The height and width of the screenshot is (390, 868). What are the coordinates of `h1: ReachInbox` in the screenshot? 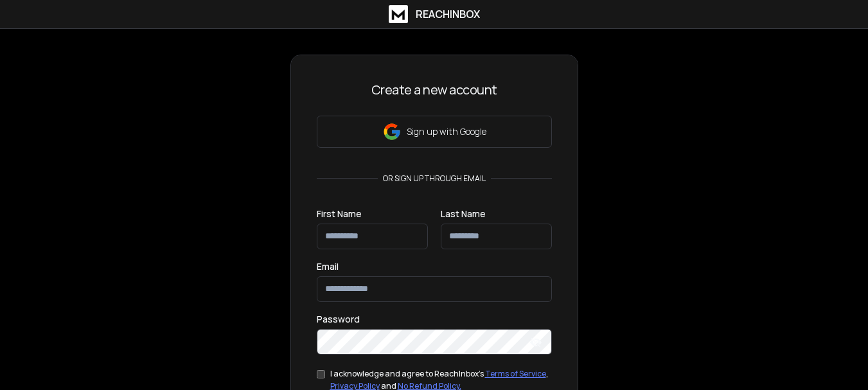 It's located at (448, 14).